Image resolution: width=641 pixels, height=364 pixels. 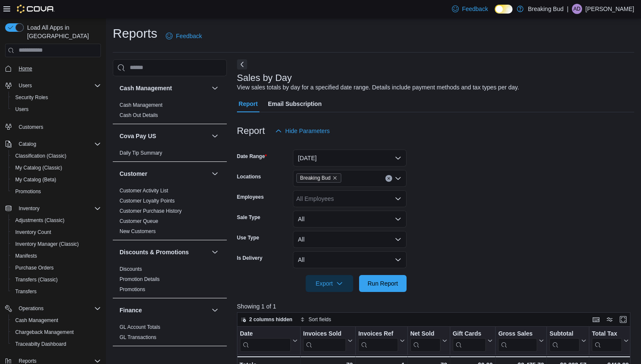 I want to click on button: Date, so click(x=269, y=341).